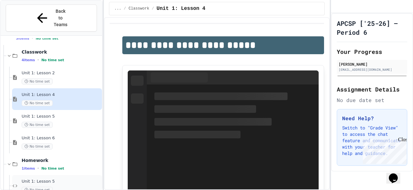 This screenshot has height=190, width=413. I want to click on span: 1 items, so click(28, 168).